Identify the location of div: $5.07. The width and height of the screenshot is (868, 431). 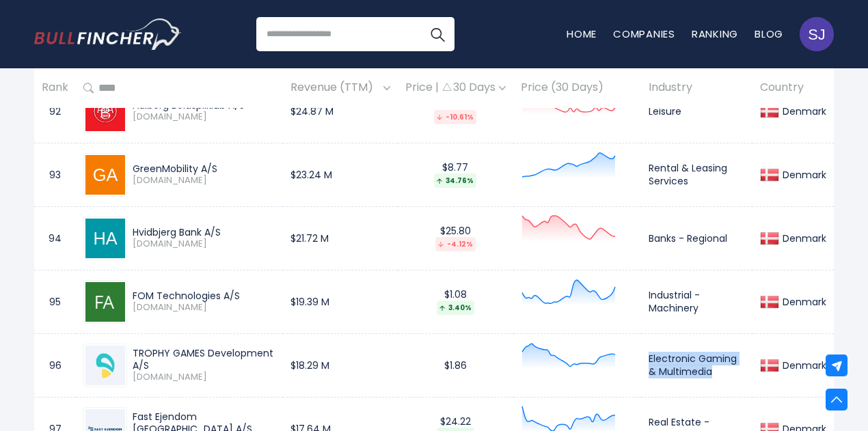
(456, 111).